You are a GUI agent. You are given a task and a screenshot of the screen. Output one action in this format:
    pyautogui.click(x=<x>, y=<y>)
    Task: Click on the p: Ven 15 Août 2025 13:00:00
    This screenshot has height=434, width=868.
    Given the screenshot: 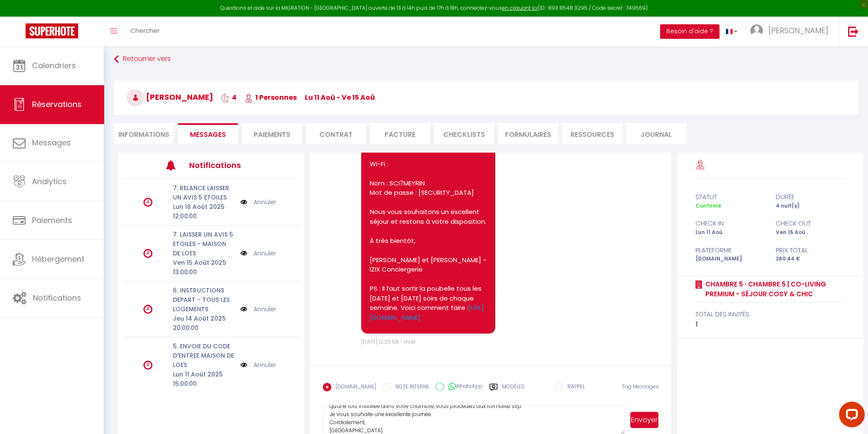 What is the action you would take?
    pyautogui.click(x=203, y=268)
    